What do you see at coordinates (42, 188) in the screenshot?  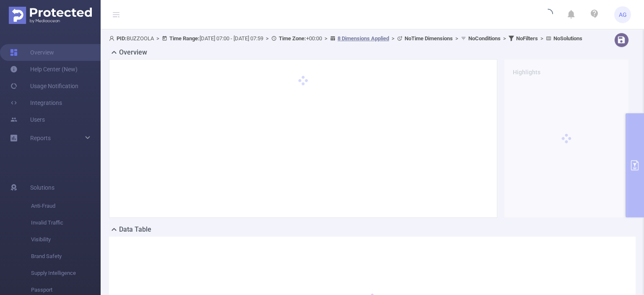 I see `span: Solutions` at bounding box center [42, 188].